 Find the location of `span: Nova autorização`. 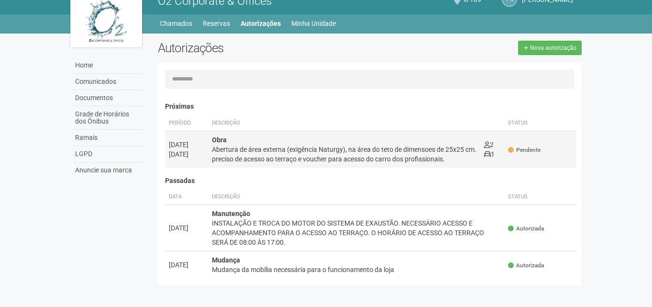

span: Nova autorização is located at coordinates (553, 48).